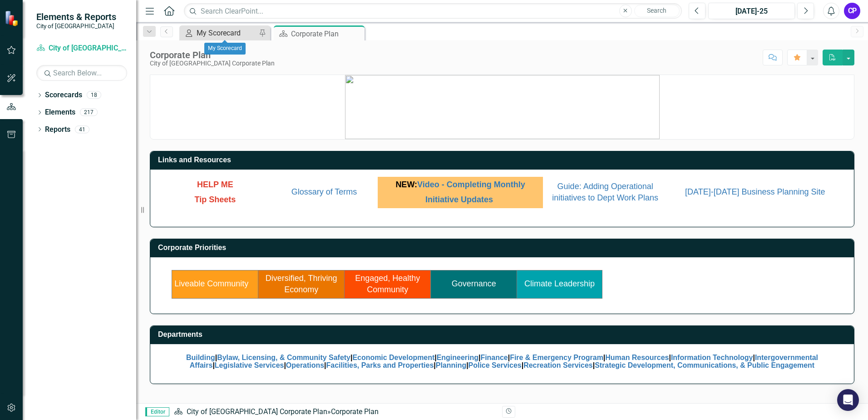 Image resolution: width=868 pixels, height=420 pixels. I want to click on span: NEW:, so click(460, 184).